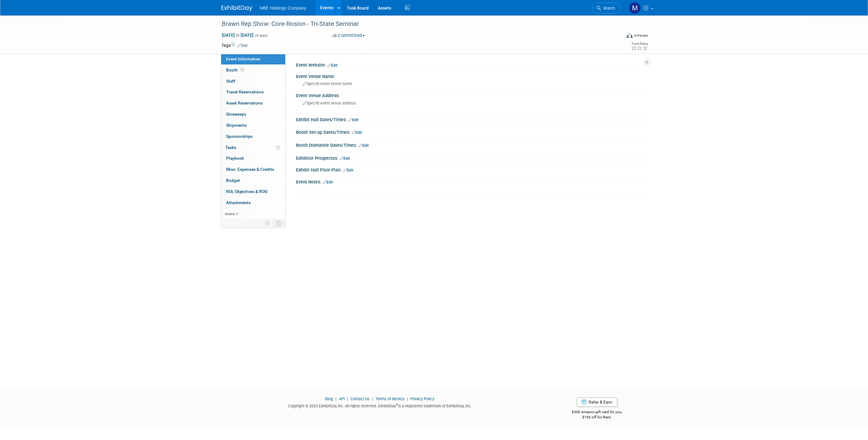  I want to click on a: Event Information, so click(253, 59).